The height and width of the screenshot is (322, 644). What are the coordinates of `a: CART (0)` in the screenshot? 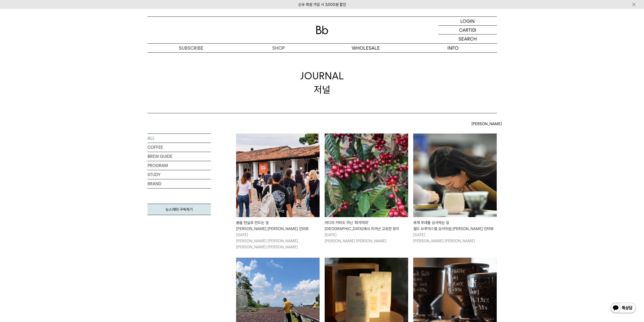 It's located at (468, 30).